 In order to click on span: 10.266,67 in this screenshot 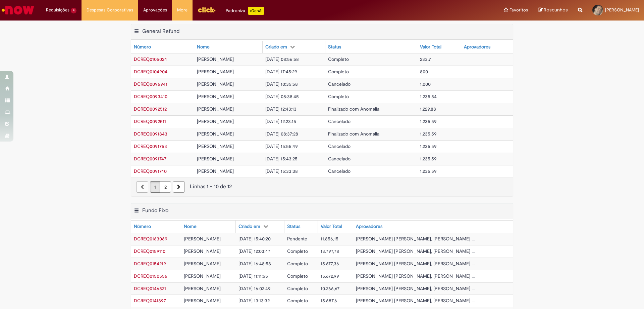, I will do `click(330, 288)`.